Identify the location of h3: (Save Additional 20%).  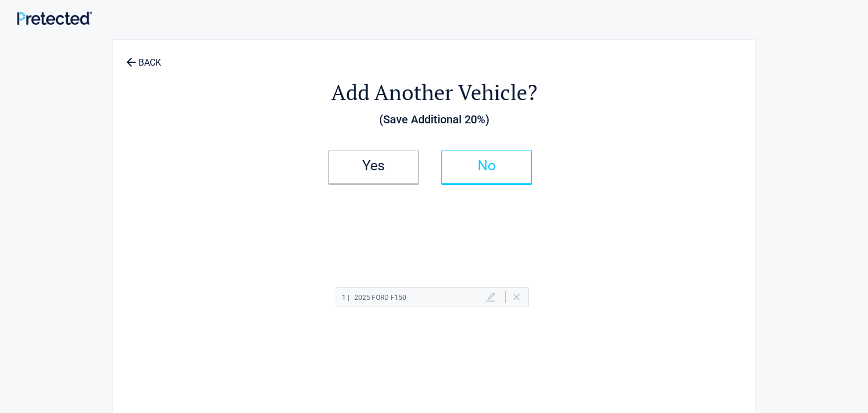
(434, 119).